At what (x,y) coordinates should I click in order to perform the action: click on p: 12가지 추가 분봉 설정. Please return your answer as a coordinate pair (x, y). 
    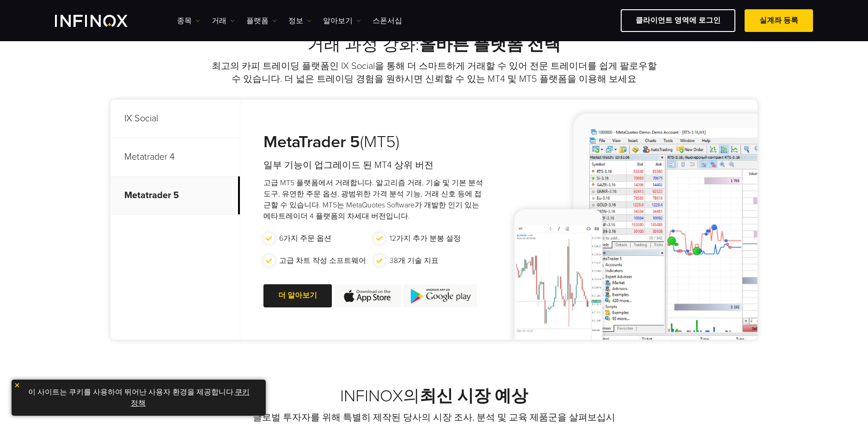
    Looking at the image, I should click on (425, 239).